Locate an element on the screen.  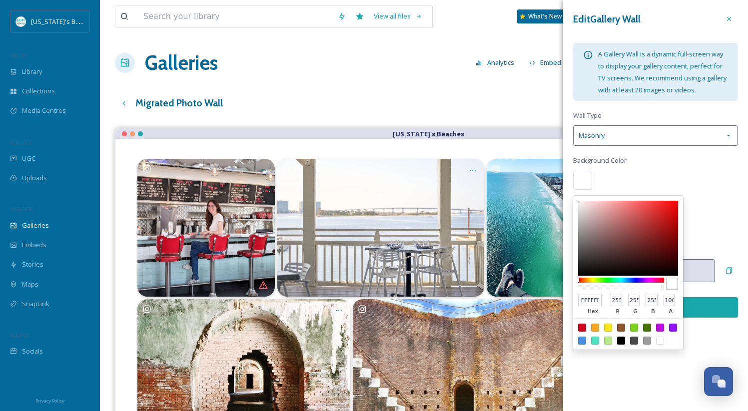
a: Analytics is located at coordinates (497, 62).